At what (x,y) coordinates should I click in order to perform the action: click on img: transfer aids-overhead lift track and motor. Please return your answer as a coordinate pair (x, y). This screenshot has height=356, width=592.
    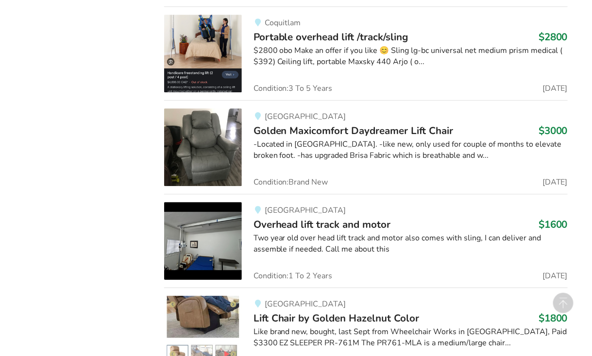
    Looking at the image, I should click on (203, 241).